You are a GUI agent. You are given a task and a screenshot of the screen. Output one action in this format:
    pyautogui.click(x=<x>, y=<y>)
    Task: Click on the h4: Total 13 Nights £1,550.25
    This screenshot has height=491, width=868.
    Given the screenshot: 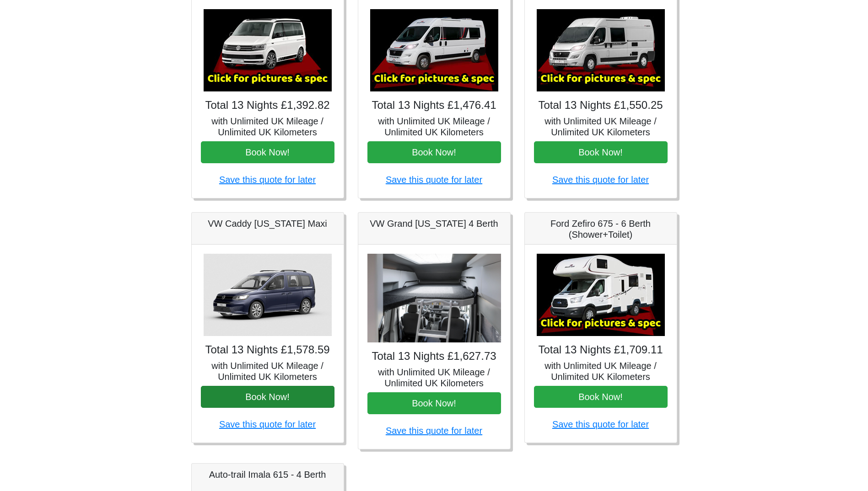 What is the action you would take?
    pyautogui.click(x=601, y=106)
    